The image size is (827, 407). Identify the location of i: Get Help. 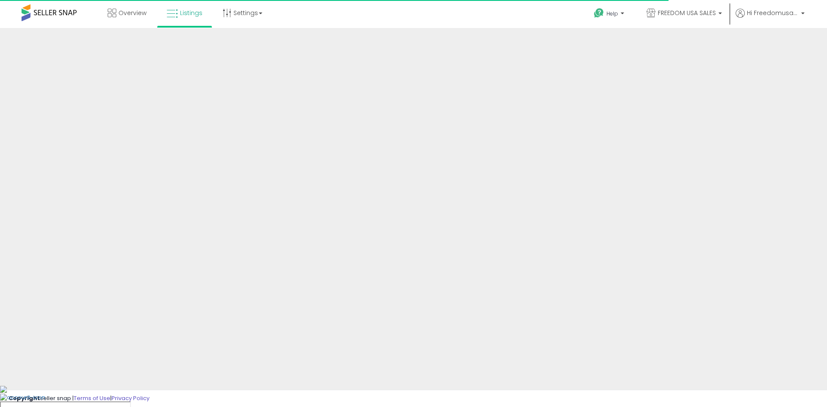
(599, 13).